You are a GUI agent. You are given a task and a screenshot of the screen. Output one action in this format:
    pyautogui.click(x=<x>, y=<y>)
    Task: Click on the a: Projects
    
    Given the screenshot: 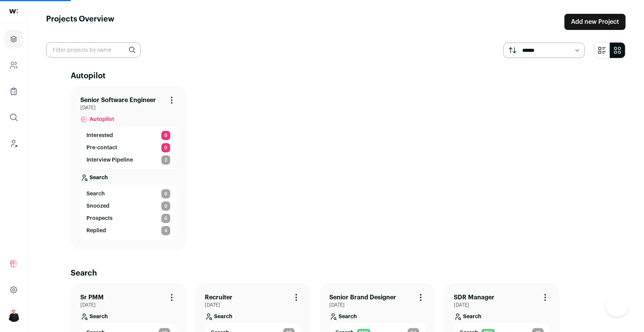 What is the action you would take?
    pyautogui.click(x=13, y=39)
    